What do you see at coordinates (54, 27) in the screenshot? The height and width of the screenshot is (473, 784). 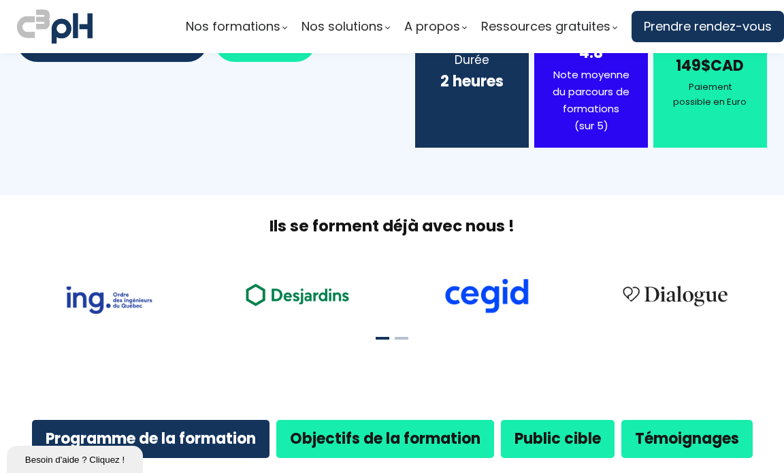 I see `img: logo C3PH` at bounding box center [54, 27].